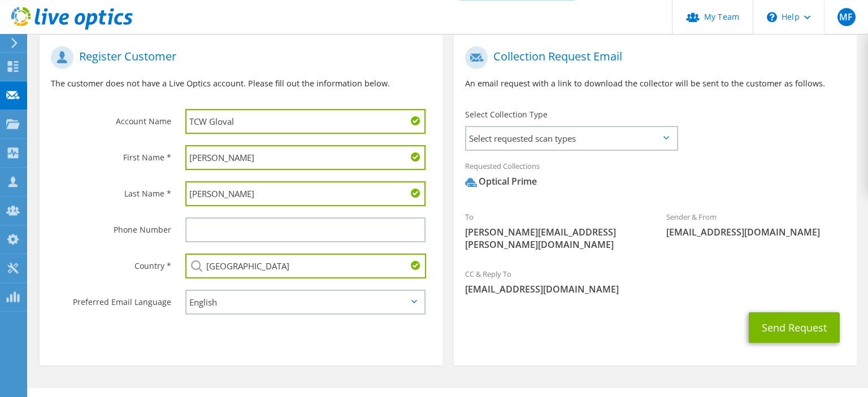 The width and height of the screenshot is (868, 397). I want to click on div: Sender & From, so click(755, 225).